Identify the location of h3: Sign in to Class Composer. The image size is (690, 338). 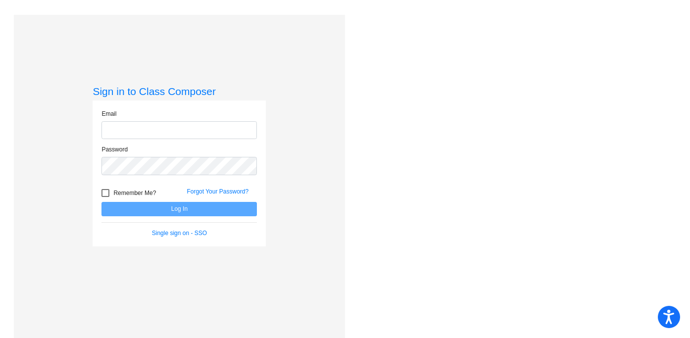
(179, 91).